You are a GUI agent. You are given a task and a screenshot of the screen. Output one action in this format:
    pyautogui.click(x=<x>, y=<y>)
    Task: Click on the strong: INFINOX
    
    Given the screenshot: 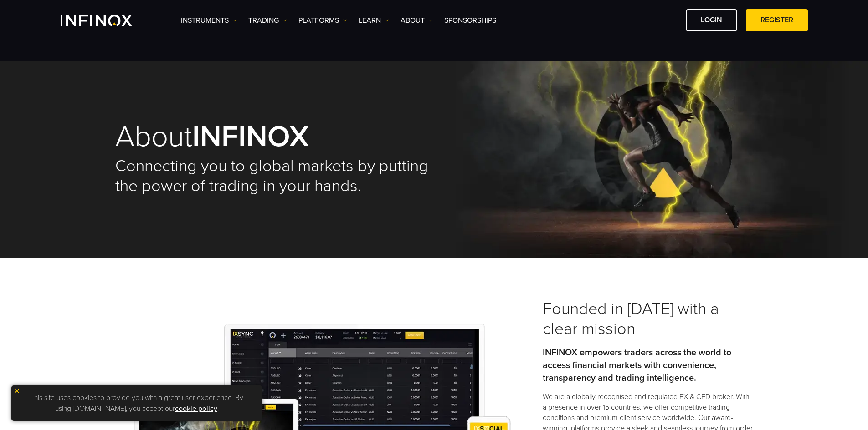 What is the action you would take?
    pyautogui.click(x=250, y=136)
    